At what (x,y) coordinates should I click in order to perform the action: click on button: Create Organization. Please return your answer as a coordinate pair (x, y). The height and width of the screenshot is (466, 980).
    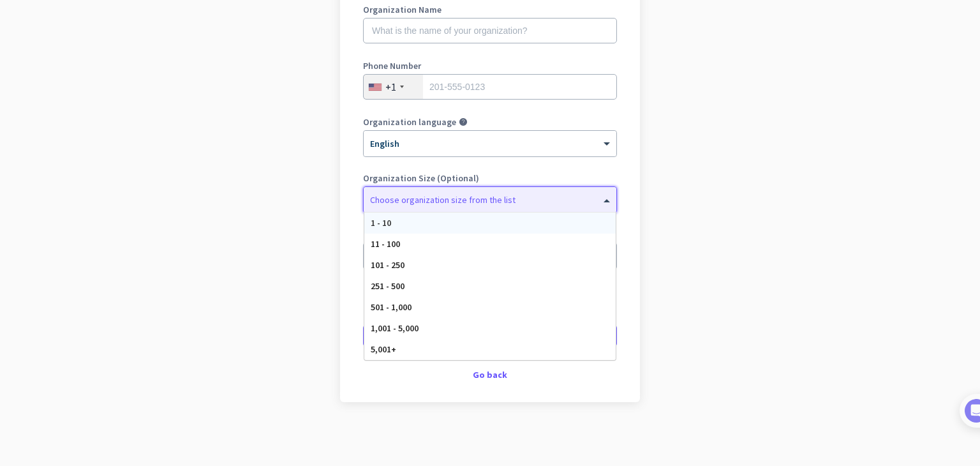
    Looking at the image, I should click on (490, 336).